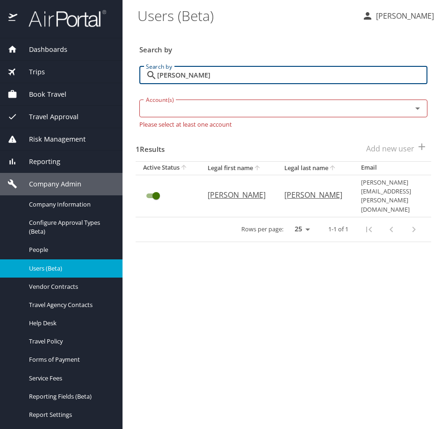 The height and width of the screenshot is (429, 448). Describe the element at coordinates (62, 18) in the screenshot. I see `img: airportal-logo.png` at that location.